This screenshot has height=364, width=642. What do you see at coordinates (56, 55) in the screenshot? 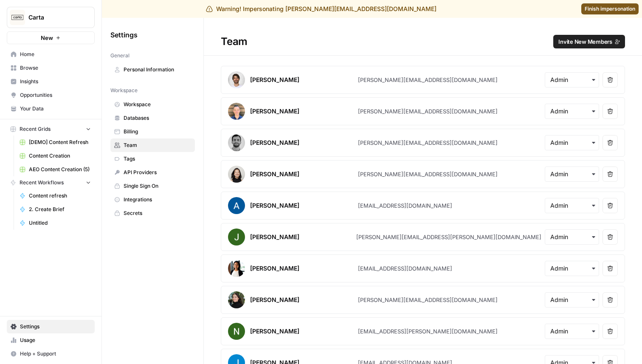
I see `span: Home` at bounding box center [56, 55].